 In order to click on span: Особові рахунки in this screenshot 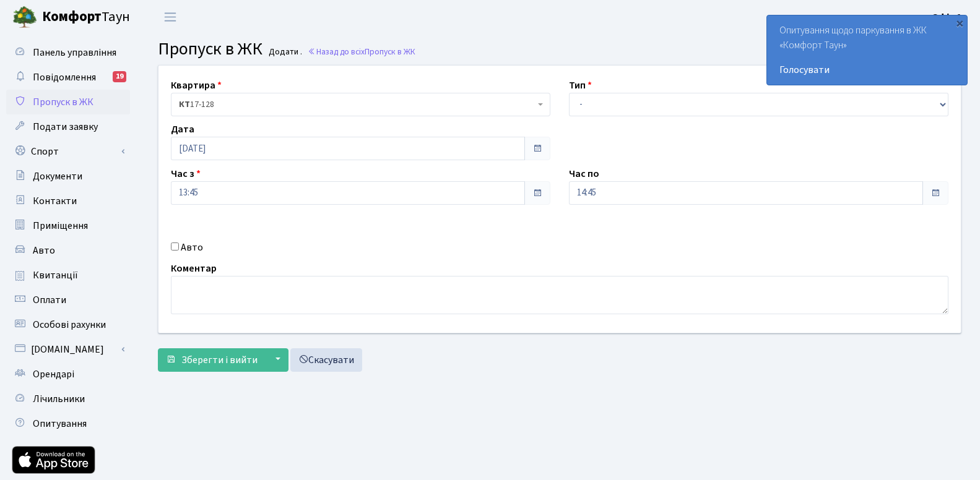, I will do `click(70, 325)`.